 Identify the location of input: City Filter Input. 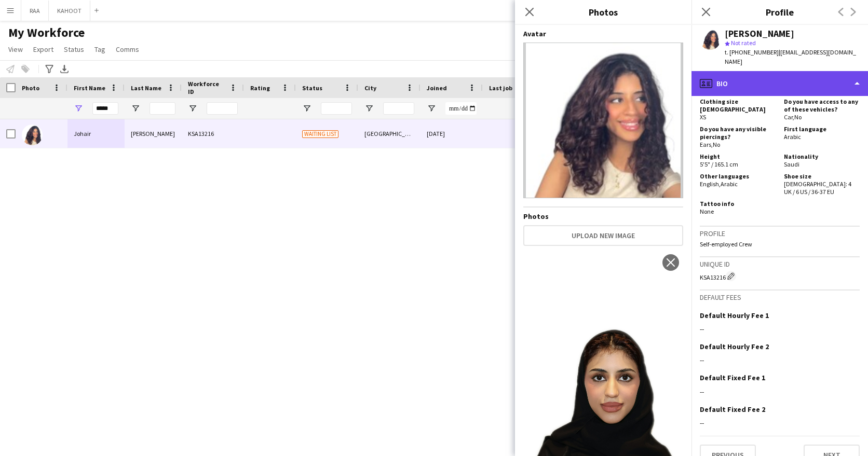
(399, 109).